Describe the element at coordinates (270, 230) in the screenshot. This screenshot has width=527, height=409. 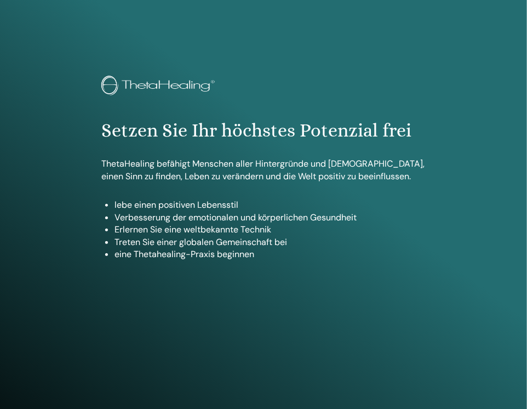
I see `li: Erlernen Sie eine weltbekannte Technik` at that location.